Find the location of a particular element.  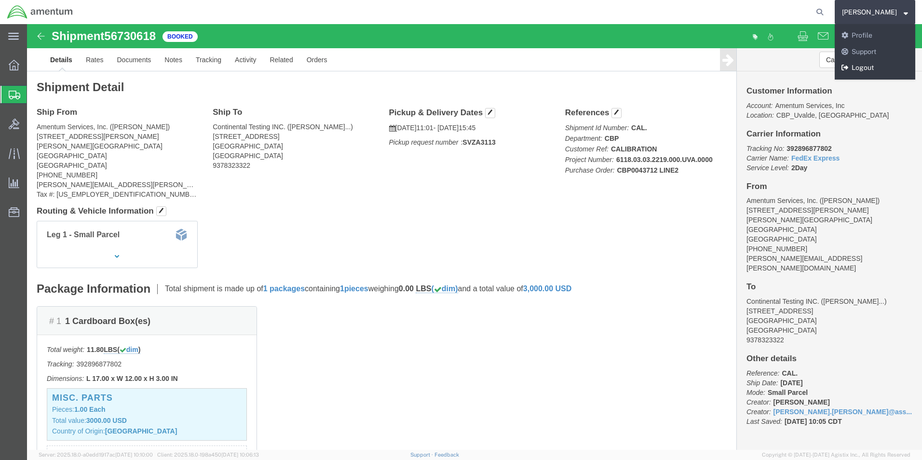

span: Valentin Ortega is located at coordinates (869, 12).